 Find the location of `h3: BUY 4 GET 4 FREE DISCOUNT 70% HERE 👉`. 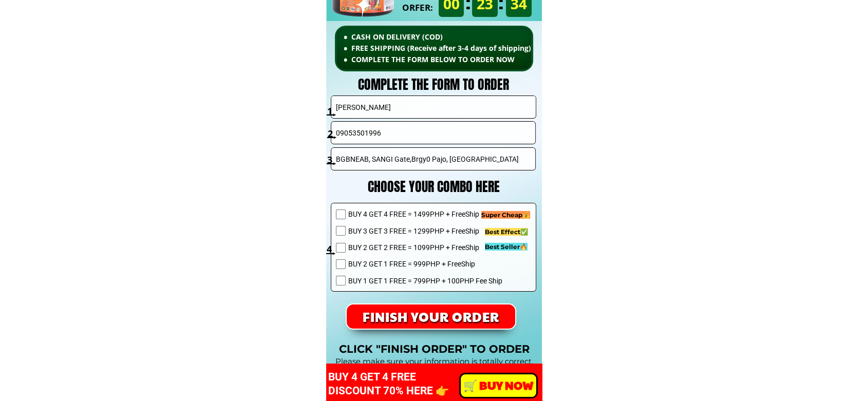

h3: BUY 4 GET 4 FREE DISCOUNT 70% HERE 👉 is located at coordinates (406, 384).